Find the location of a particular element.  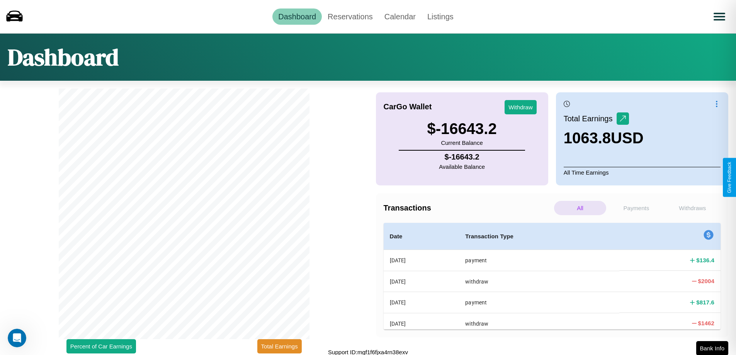

a: Dashboard is located at coordinates (297, 17).